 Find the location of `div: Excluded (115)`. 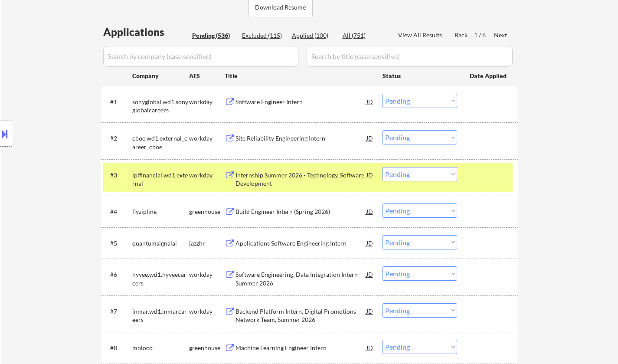

div: Excluded (115) is located at coordinates (264, 36).